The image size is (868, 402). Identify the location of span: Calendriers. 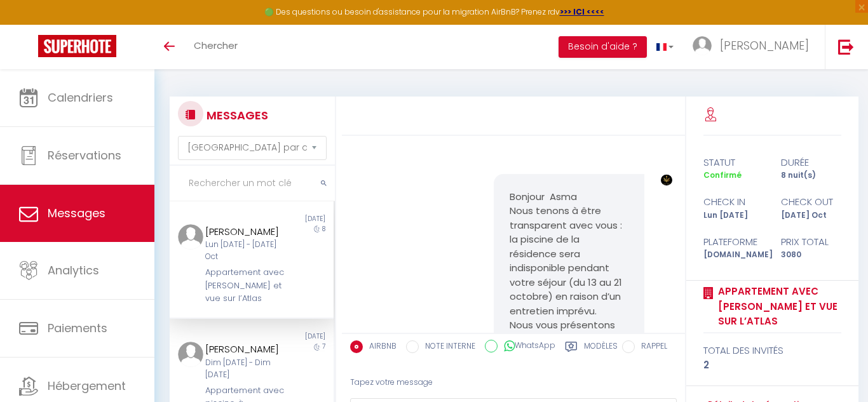
(80, 97).